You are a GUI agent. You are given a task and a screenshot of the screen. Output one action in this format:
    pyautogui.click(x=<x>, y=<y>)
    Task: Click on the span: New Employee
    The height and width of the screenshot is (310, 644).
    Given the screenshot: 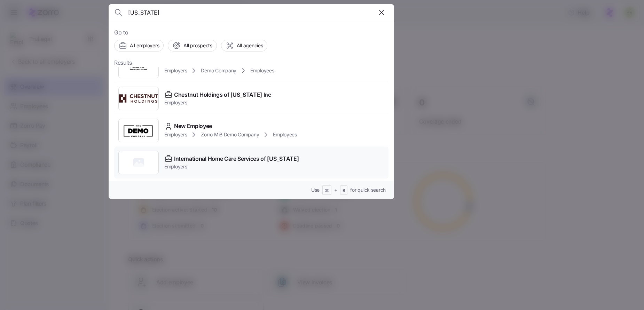 What is the action you would take?
    pyautogui.click(x=193, y=126)
    